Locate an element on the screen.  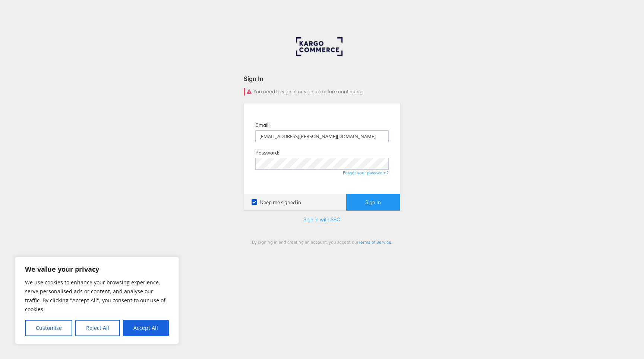
a: Sign in with SSO is located at coordinates (322, 219).